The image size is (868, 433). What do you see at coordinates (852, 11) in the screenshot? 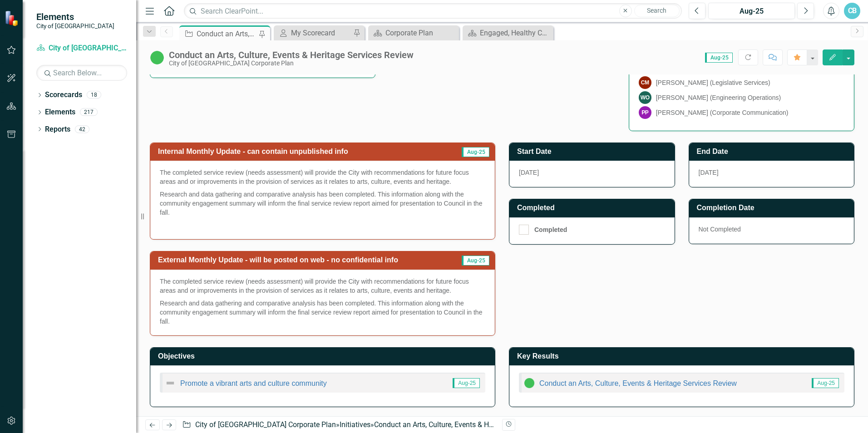
I see `div: CB` at bounding box center [852, 11].